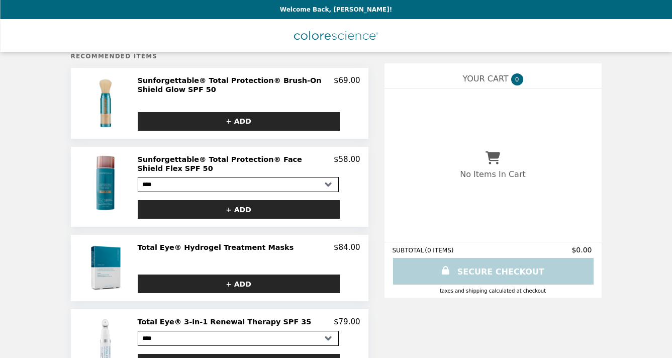 The height and width of the screenshot is (358, 672). I want to click on img: Sunforgettable® Total Protection® Brush-On Shield Glow SPF 50, so click(107, 103).